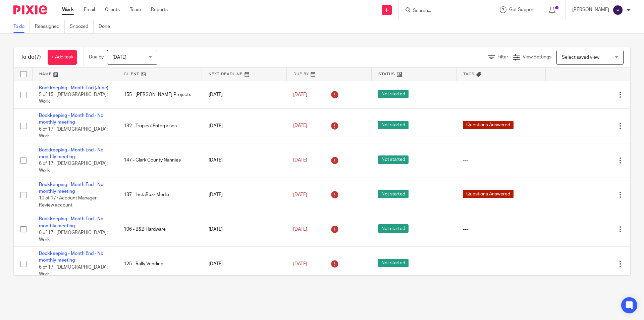  What do you see at coordinates (159, 10) in the screenshot?
I see `a: Reports` at bounding box center [159, 10].